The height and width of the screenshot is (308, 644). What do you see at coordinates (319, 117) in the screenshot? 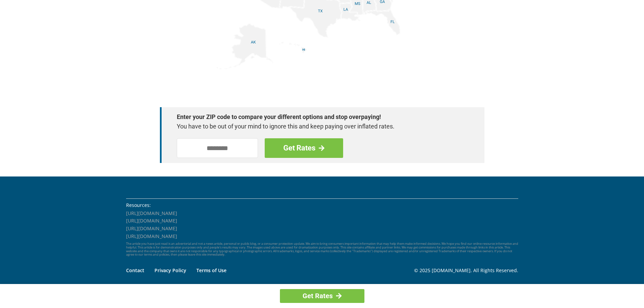
I see `strong: Enter your ZIP code to compare your different options and stop overpaying!` at bounding box center [319, 117].